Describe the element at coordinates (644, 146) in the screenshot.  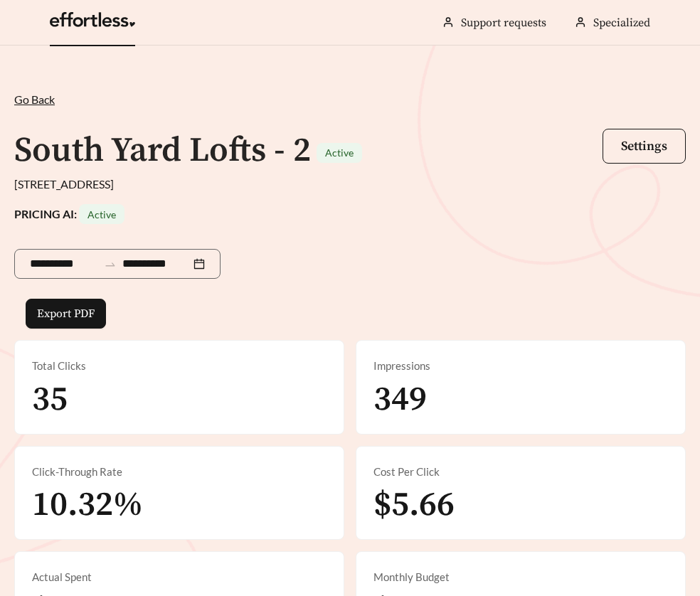
I see `span: Settings` at that location.